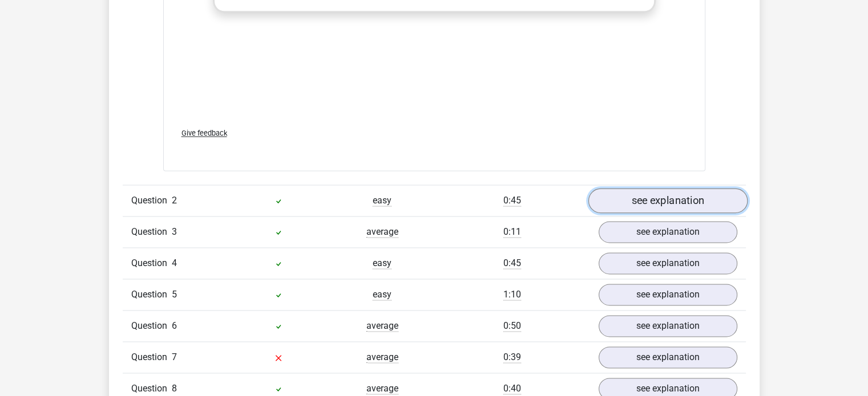  Describe the element at coordinates (512, 326) in the screenshot. I see `span: 0:50` at that location.